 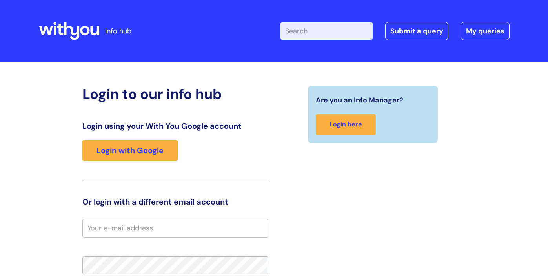 What do you see at coordinates (175, 228) in the screenshot?
I see `input: Your e-mail address` at bounding box center [175, 228].